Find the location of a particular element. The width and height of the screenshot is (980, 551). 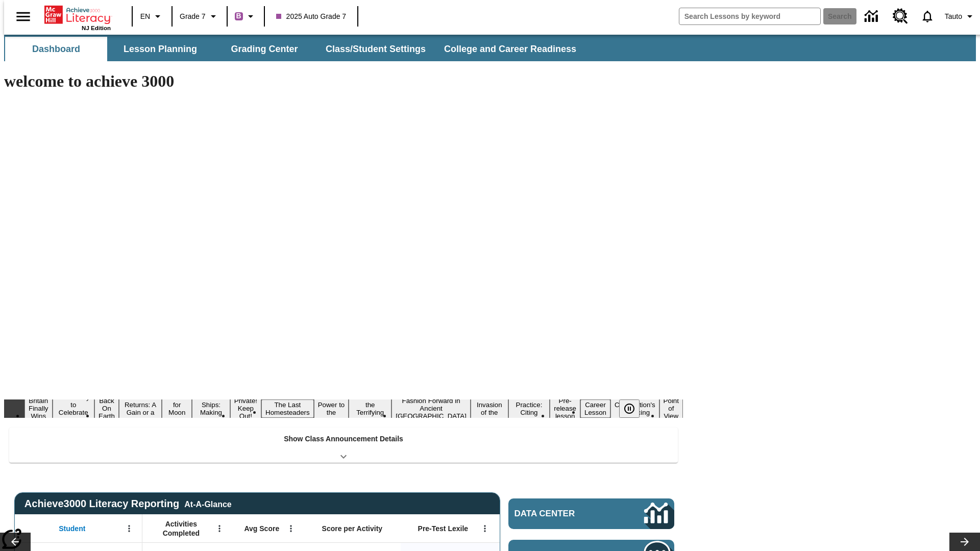

button: Slide 7 Private! Keep Out! is located at coordinates (245, 408).